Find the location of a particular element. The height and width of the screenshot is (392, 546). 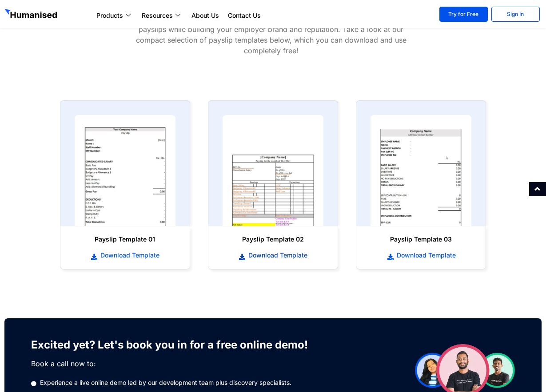

a: Products is located at coordinates (115, 16).